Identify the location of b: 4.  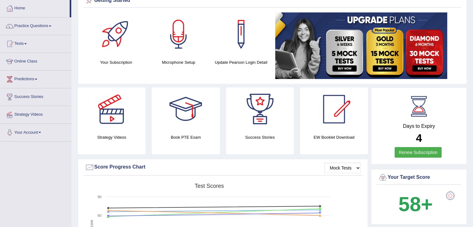
(419, 138).